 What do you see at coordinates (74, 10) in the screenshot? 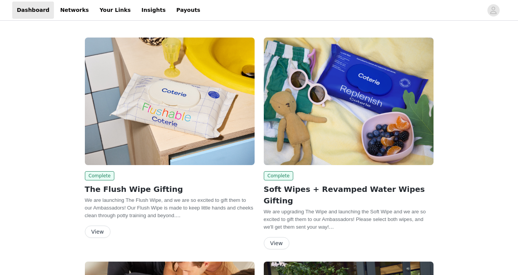
I see `a: Networks` at bounding box center [74, 10].